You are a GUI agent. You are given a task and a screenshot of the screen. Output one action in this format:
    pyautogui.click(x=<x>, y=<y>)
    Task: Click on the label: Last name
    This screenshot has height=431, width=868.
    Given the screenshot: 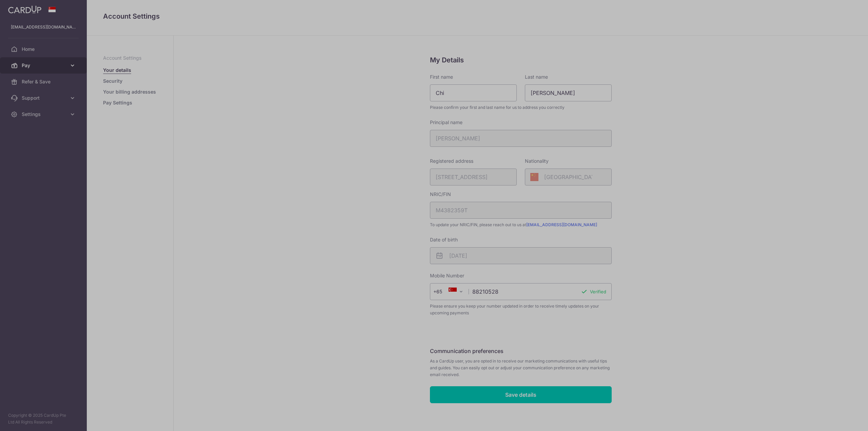 What is the action you would take?
    pyautogui.click(x=536, y=77)
    